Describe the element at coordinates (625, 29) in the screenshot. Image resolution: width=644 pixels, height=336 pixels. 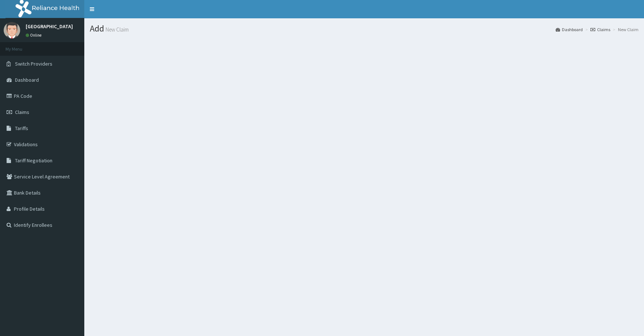
I see `li: New Claim` at that location.